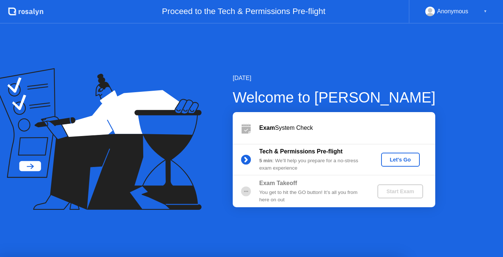 Image resolution: width=503 pixels, height=257 pixels. I want to click on b: Exam, so click(267, 127).